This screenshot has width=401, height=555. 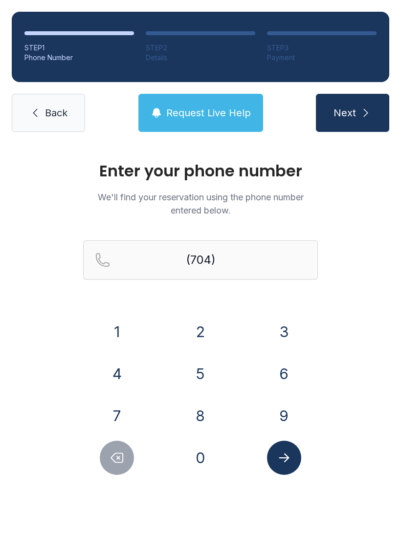 What do you see at coordinates (208, 113) in the screenshot?
I see `span: Request Live Help` at bounding box center [208, 113].